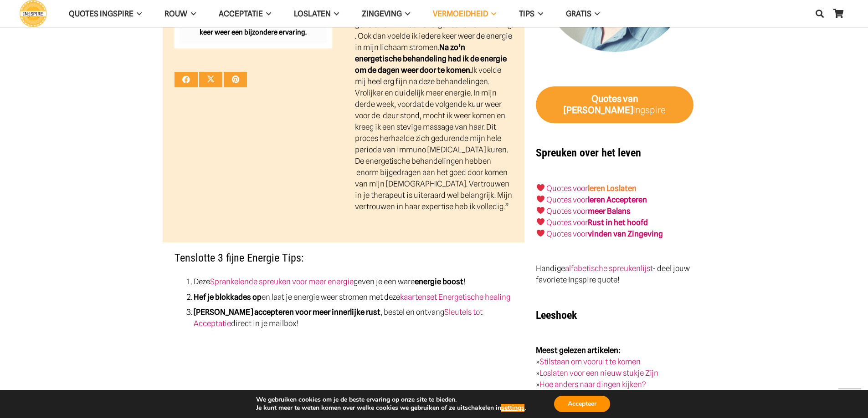  What do you see at coordinates (382, 14) in the screenshot?
I see `span: Zingeving` at bounding box center [382, 14].